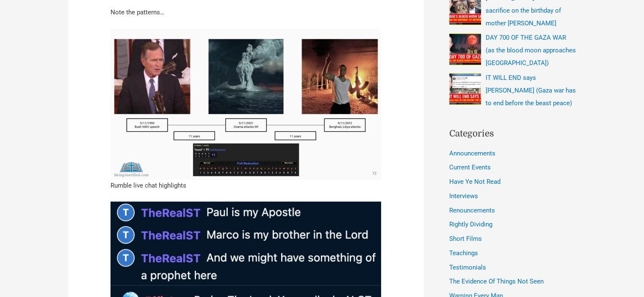 This screenshot has height=297, width=644. What do you see at coordinates (475, 182) in the screenshot?
I see `a: Have Ye Not Read` at bounding box center [475, 182].